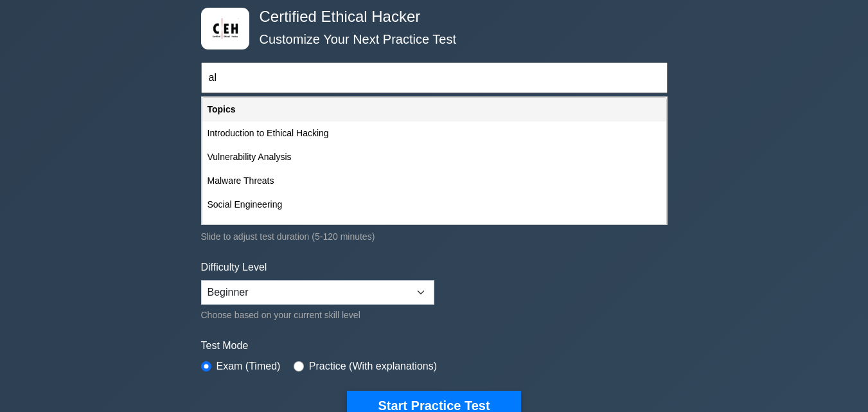 Image resolution: width=868 pixels, height=412 pixels. What do you see at coordinates (435, 228) in the screenshot?
I see `div: Denial-of-Service` at bounding box center [435, 228].